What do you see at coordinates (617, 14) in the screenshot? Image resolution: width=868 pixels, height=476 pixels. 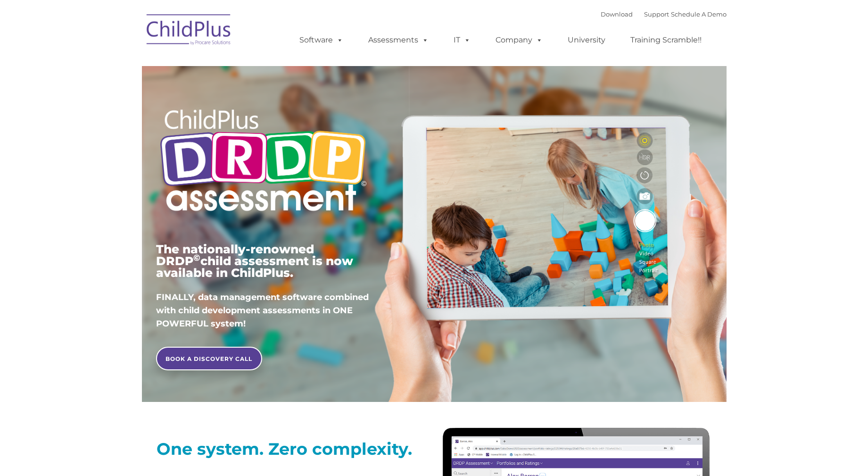 I see `a: Download` at bounding box center [617, 14].